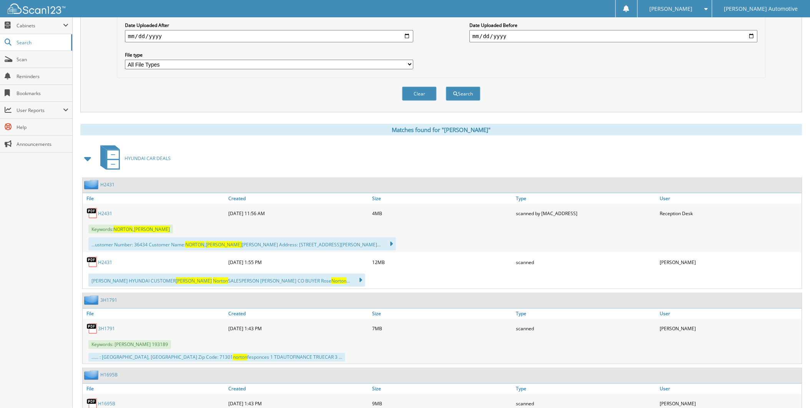 The height and width of the screenshot is (408, 810). Describe the element at coordinates (614, 36) in the screenshot. I see `input: end` at that location.